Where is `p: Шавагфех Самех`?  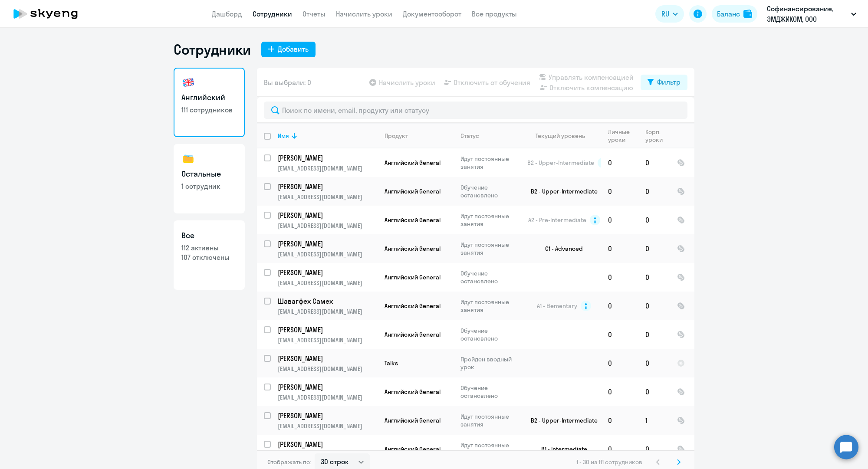 p: Шавагфех Самех is located at coordinates (327, 301).